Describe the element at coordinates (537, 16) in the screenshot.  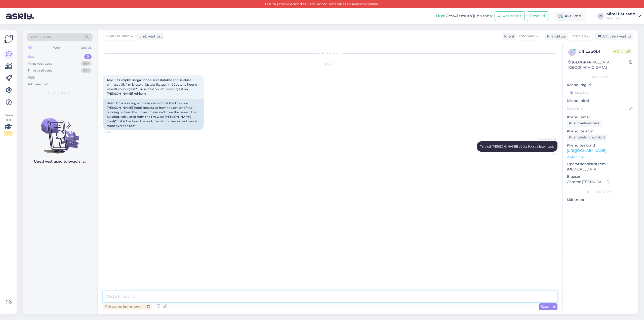
I see `button: Emailid` at that location.